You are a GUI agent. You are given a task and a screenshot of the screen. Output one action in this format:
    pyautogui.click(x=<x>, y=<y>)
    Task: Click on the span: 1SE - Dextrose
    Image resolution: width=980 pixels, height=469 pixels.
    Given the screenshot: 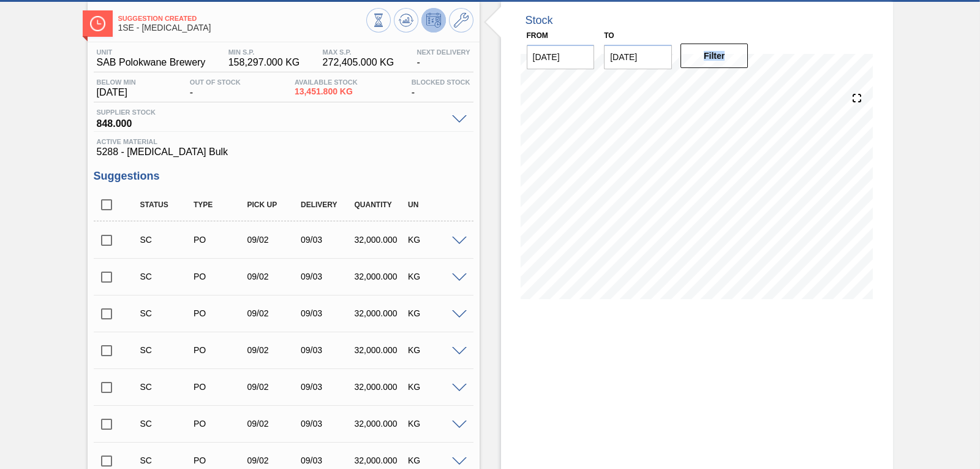 What is the action you would take?
    pyautogui.click(x=242, y=28)
    